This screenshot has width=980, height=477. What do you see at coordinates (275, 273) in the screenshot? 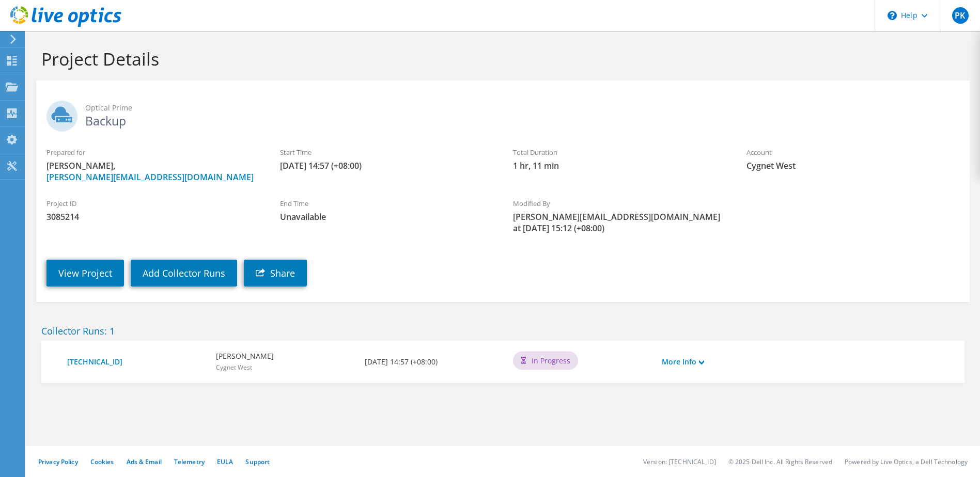
I see `a: Share` at bounding box center [275, 273].